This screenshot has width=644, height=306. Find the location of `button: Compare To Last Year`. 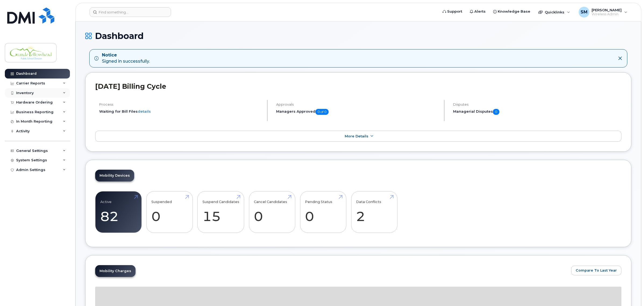

button: Compare To Last Year is located at coordinates (596, 271).